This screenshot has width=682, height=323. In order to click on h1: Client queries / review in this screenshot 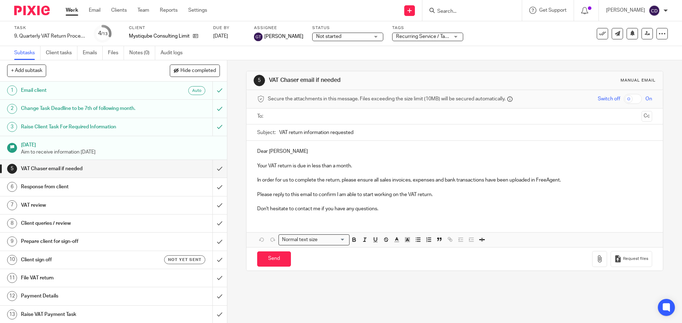, I will do `click(82, 224)`.